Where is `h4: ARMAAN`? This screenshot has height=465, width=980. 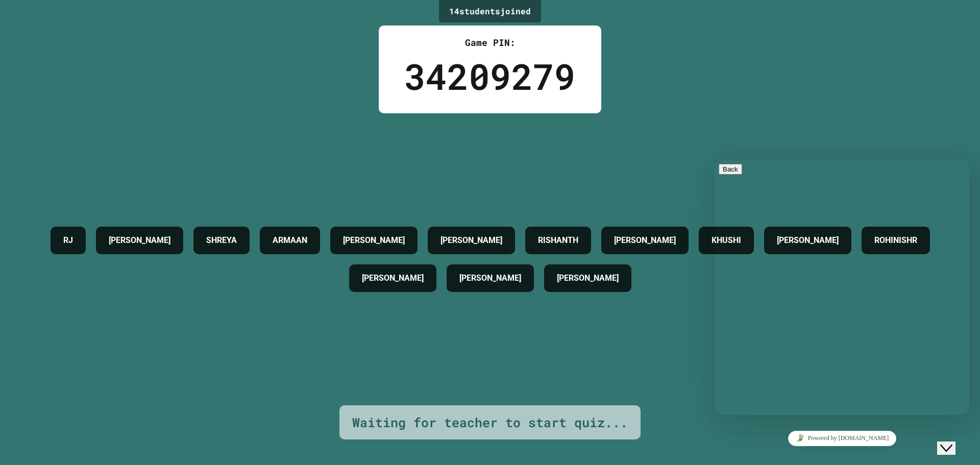
h4: ARMAAN is located at coordinates (290, 241).